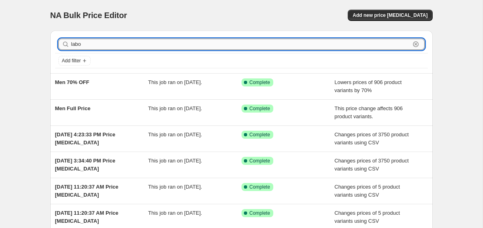  I want to click on span: Men 70% OFF, so click(72, 82).